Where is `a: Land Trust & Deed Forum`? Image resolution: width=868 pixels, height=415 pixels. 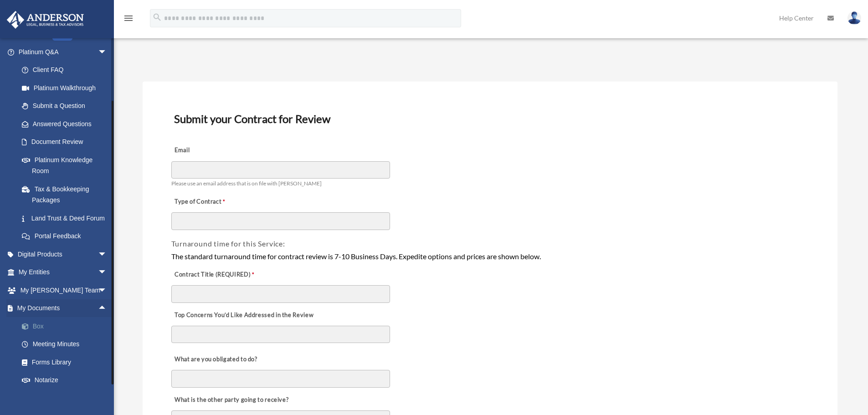
a: Land Trust & Deed Forum is located at coordinates (66, 218).